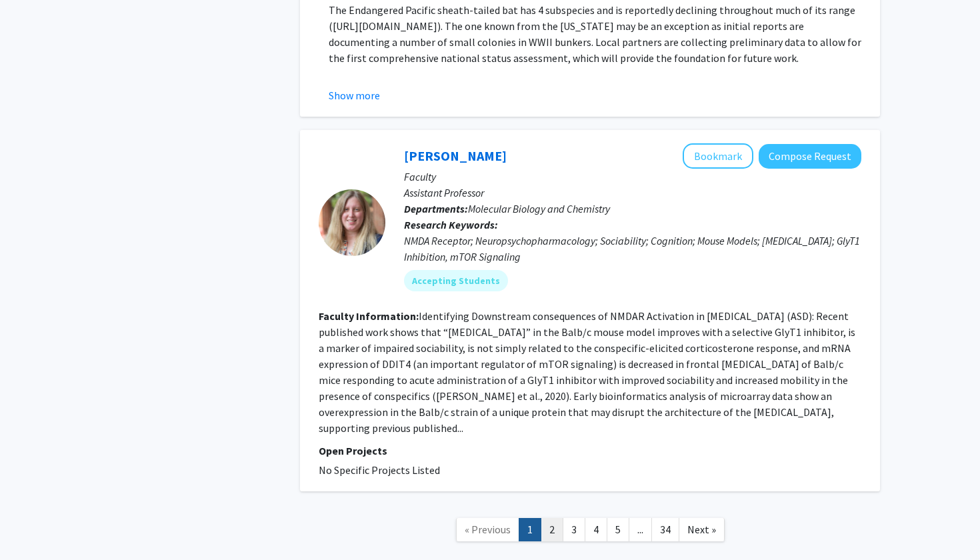 This screenshot has width=980, height=560. Describe the element at coordinates (590, 532) in the screenshot. I see `nav: Page navigation` at that location.